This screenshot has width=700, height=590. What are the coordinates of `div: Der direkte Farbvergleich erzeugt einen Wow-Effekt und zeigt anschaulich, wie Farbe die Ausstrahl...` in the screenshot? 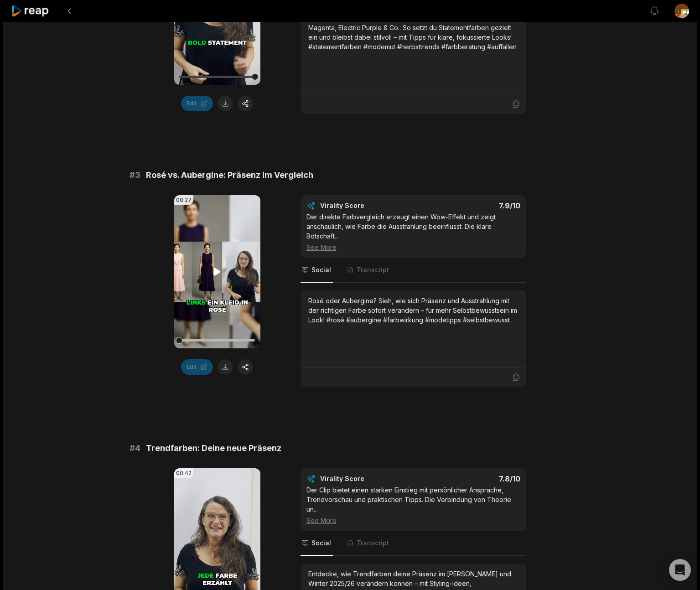 It's located at (413, 232).